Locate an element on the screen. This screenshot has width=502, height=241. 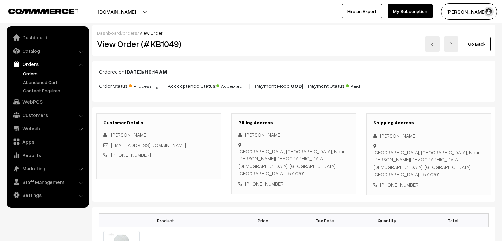
a: Customers is located at coordinates (48, 115).